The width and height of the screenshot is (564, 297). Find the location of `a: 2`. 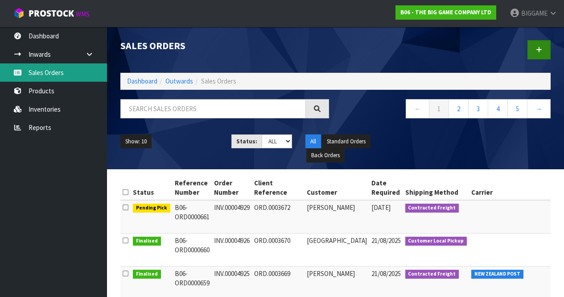

a: 2 is located at coordinates (459, 108).